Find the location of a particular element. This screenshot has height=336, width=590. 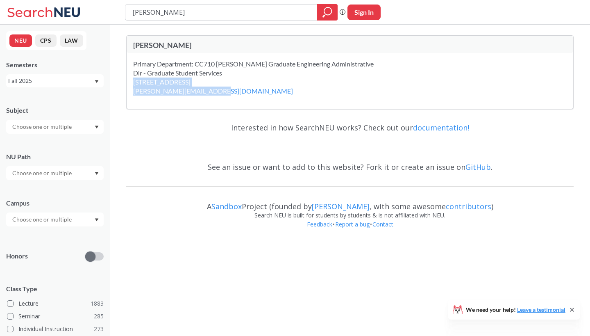

a: GitHub is located at coordinates (478, 167).